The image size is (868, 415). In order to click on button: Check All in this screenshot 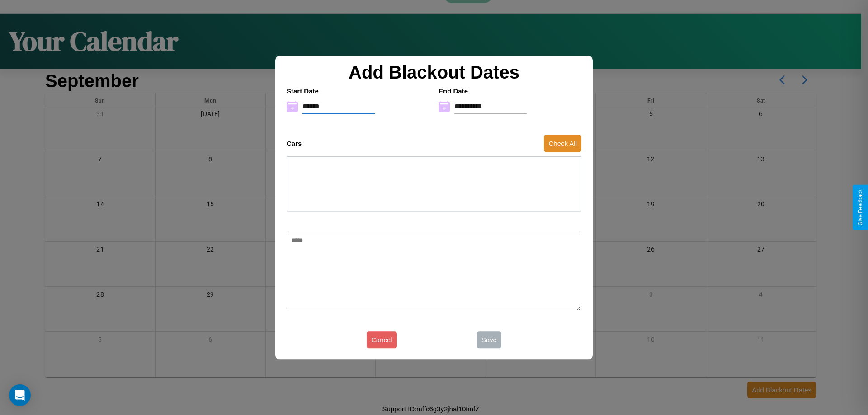, I will do `click(562, 143)`.